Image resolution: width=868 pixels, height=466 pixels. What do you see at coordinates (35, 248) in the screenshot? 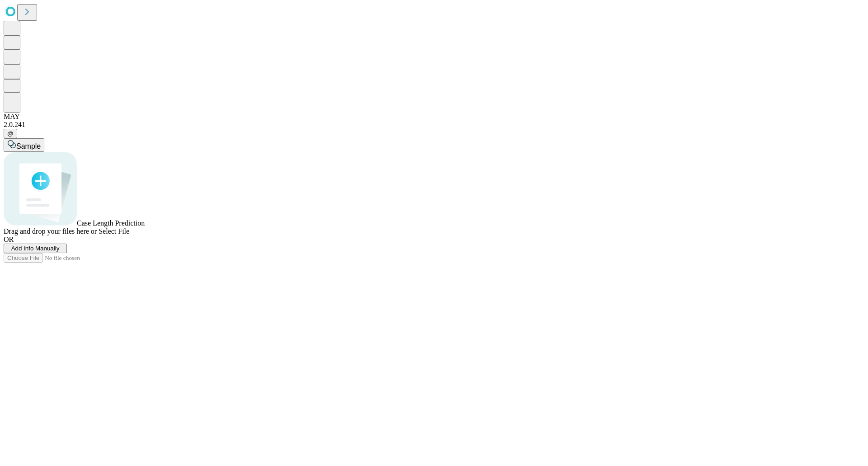
I see `span: Add Info Manually` at bounding box center [35, 248].